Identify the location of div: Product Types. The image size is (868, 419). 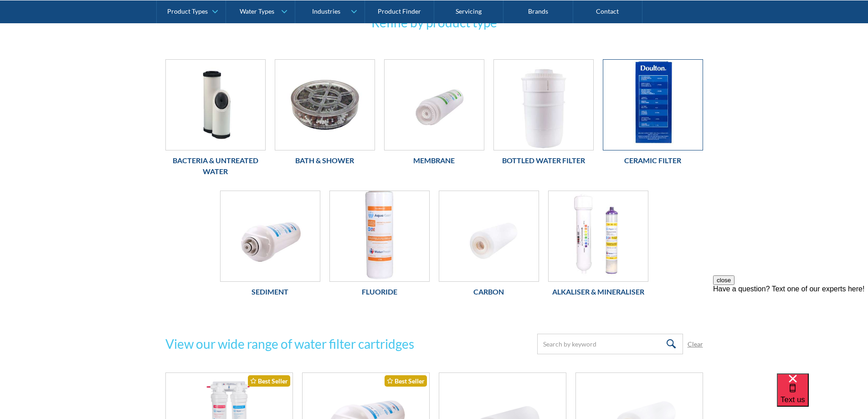
(188, 11).